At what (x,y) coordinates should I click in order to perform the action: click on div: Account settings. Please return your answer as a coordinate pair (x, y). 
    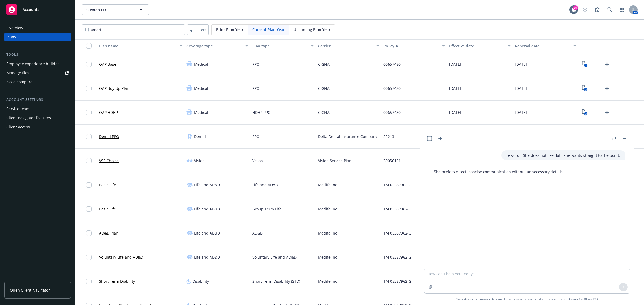
    Looking at the image, I should click on (38, 100).